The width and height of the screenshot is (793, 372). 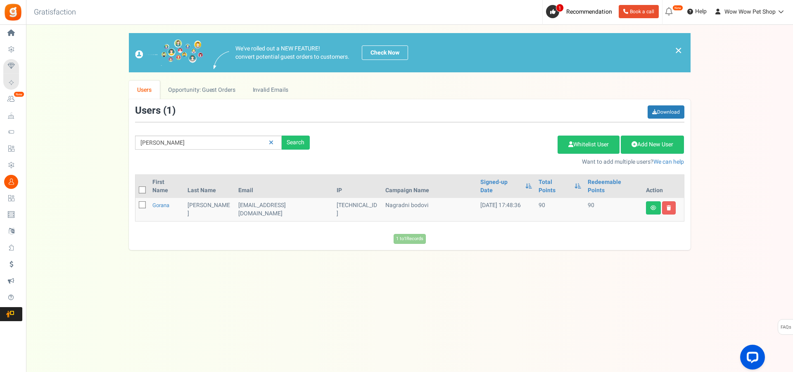 What do you see at coordinates (161, 205) in the screenshot?
I see `a: Gorana` at bounding box center [161, 205].